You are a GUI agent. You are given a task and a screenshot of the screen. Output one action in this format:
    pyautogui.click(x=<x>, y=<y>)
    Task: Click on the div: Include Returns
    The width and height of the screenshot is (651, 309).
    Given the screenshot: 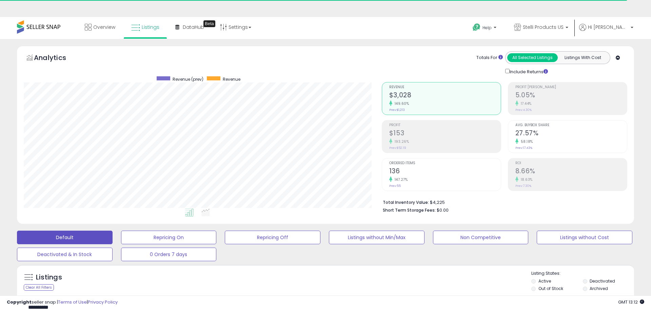 What is the action you would take?
    pyautogui.click(x=528, y=71)
    